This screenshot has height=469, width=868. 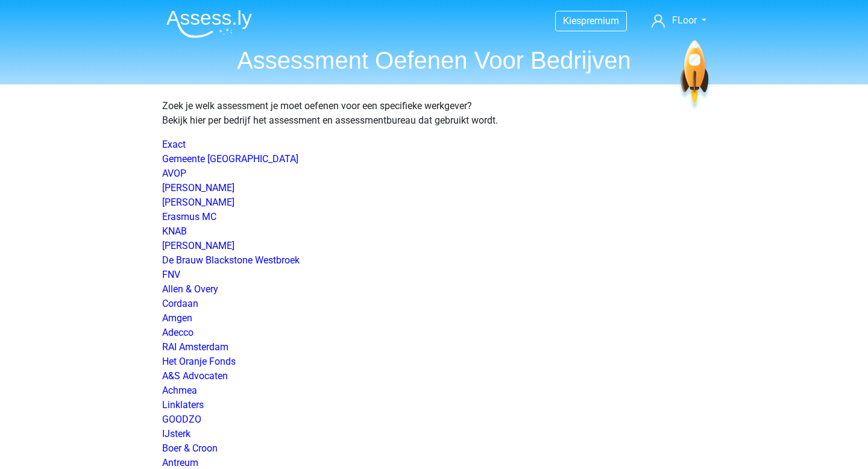 What do you see at coordinates (195, 347) in the screenshot?
I see `a: RAI Amsterdam` at bounding box center [195, 347].